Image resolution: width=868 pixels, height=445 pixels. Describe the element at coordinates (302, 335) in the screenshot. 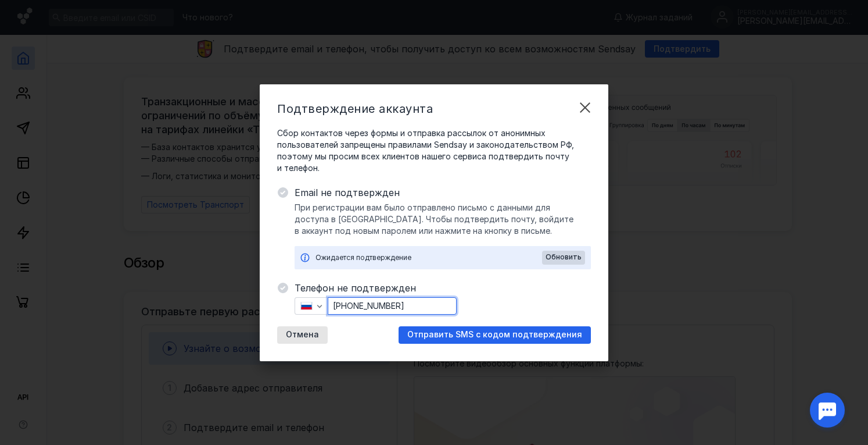

I see `span: Отмена` at that location.